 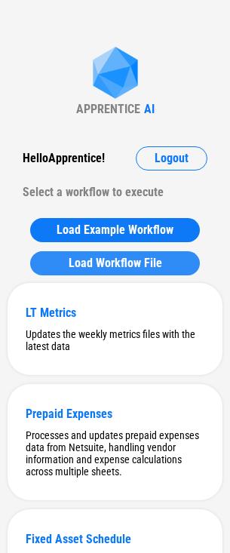 I want to click on div: APPRENTICE, so click(x=108, y=109).